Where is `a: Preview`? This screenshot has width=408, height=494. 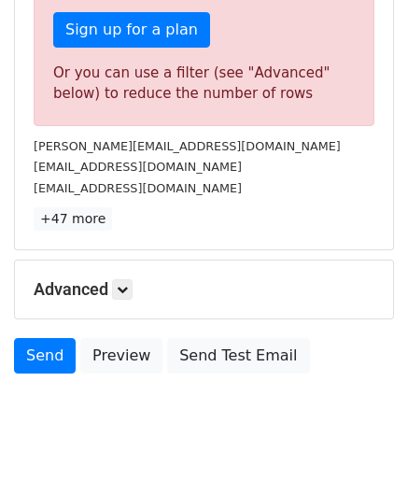
a: Preview is located at coordinates (121, 356).